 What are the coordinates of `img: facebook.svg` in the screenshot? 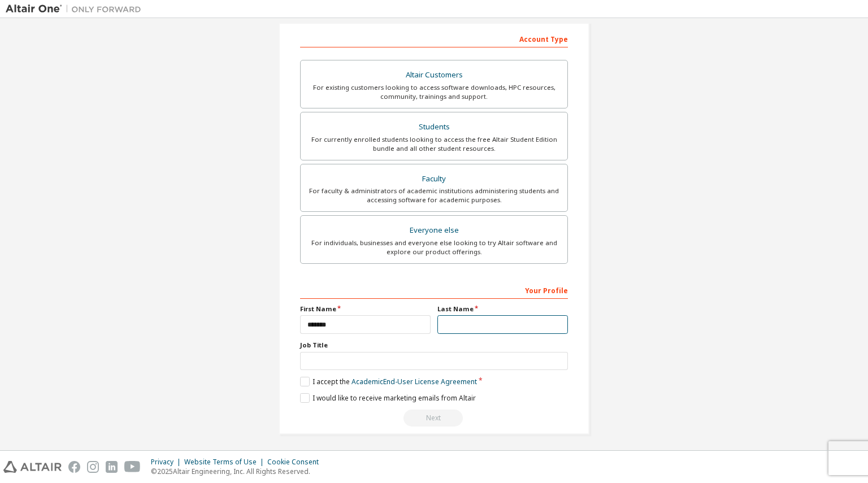 It's located at (74, 467).